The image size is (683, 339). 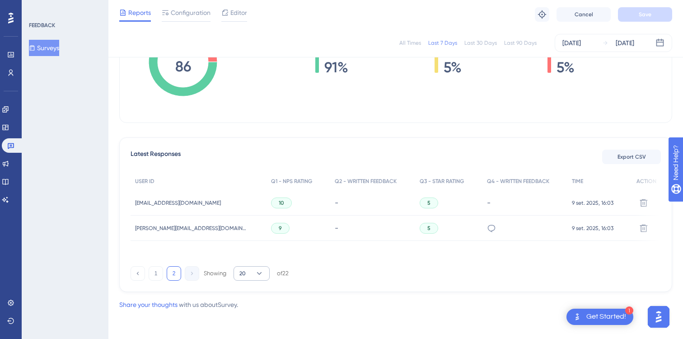 What do you see at coordinates (584, 14) in the screenshot?
I see `button: Cancel` at bounding box center [584, 14].